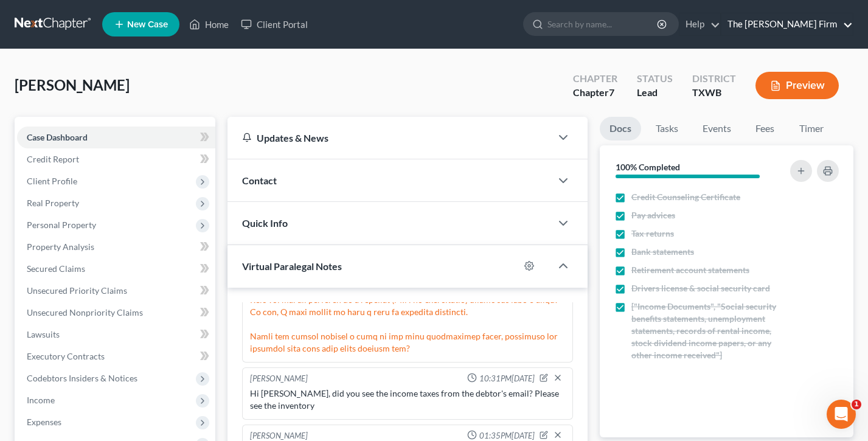 The width and height of the screenshot is (868, 441). What do you see at coordinates (652, 233) in the screenshot?
I see `span: Tax returns` at bounding box center [652, 233].